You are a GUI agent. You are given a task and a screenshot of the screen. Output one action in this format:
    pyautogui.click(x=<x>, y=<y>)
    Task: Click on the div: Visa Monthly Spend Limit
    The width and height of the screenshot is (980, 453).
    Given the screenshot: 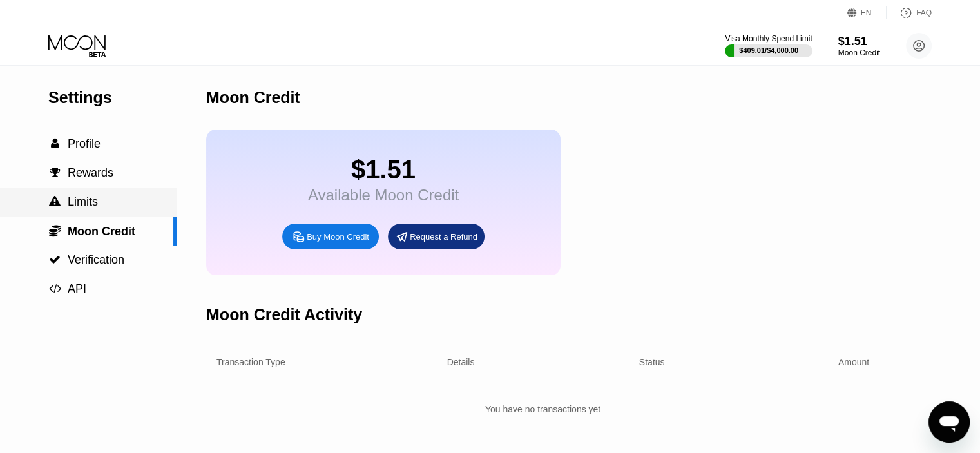 What is the action you would take?
    pyautogui.click(x=768, y=39)
    